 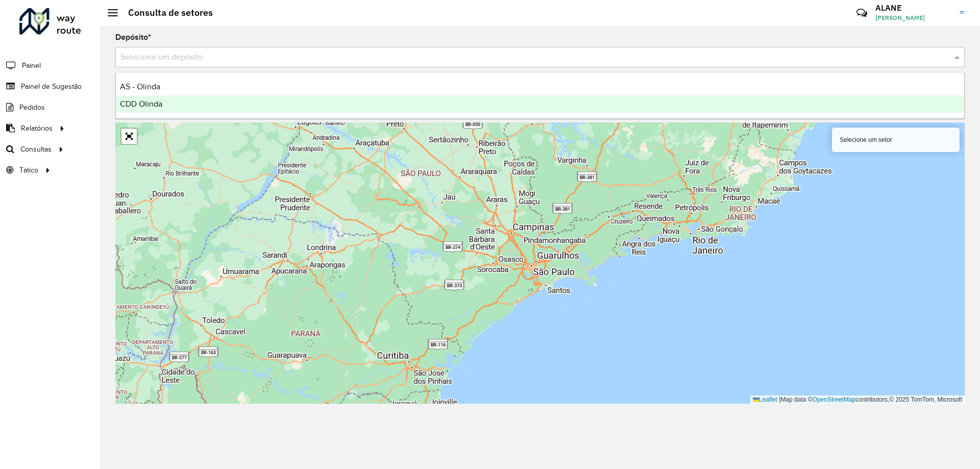 I want to click on span: Relatórios, so click(x=37, y=128).